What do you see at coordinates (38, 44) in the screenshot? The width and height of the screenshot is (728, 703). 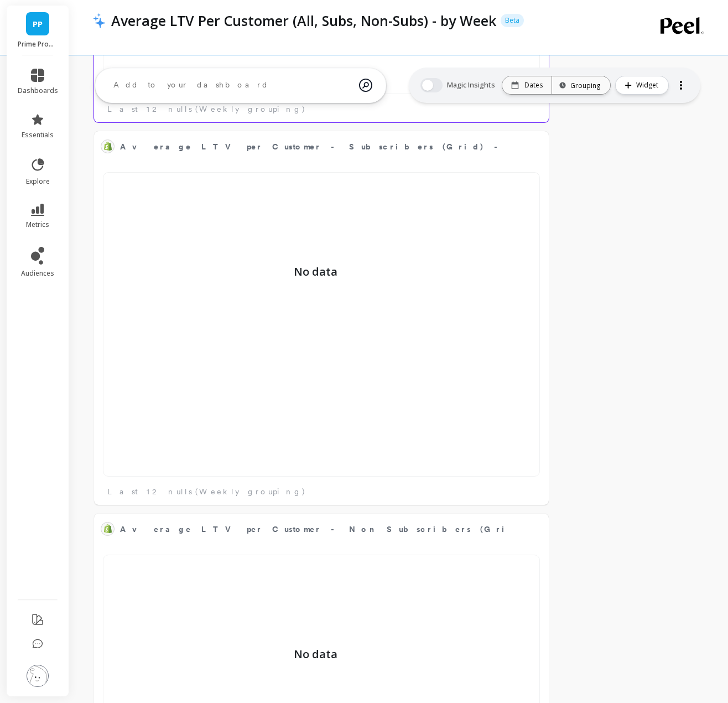 I see `p: Prime Prometics™` at bounding box center [38, 44].